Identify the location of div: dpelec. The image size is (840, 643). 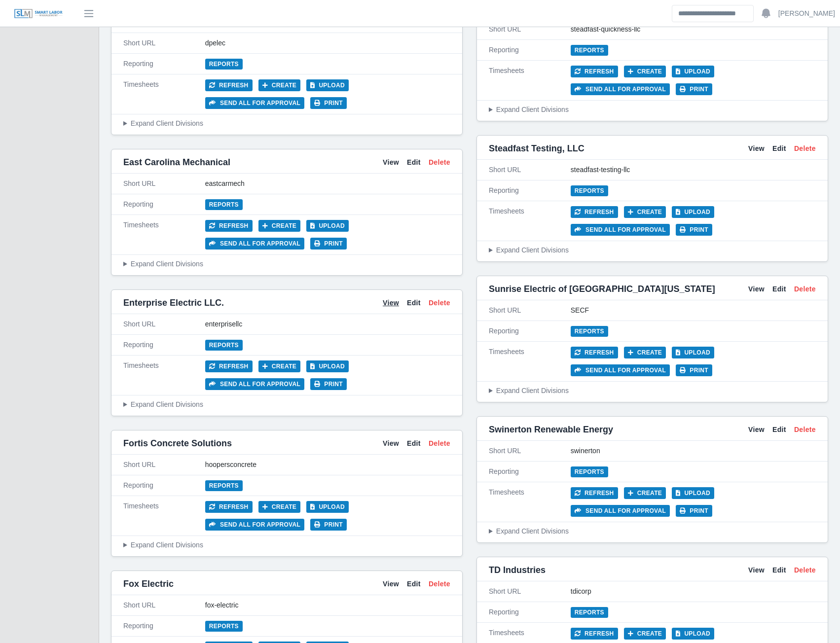
(327, 43).